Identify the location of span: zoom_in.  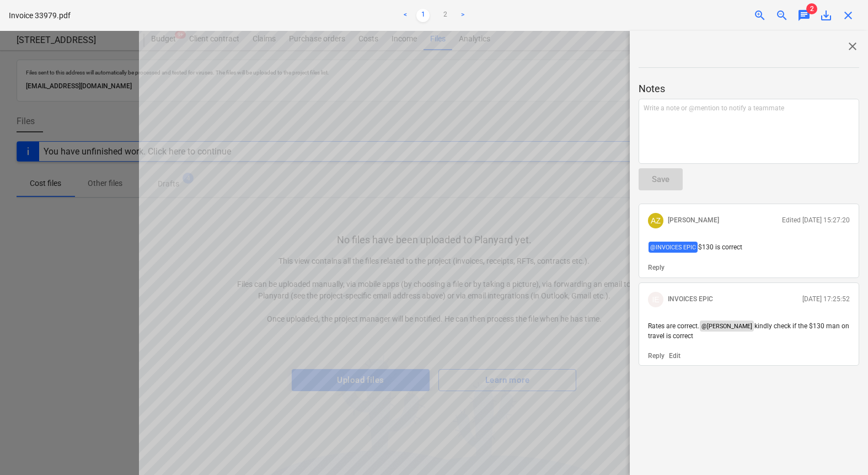
(760, 16).